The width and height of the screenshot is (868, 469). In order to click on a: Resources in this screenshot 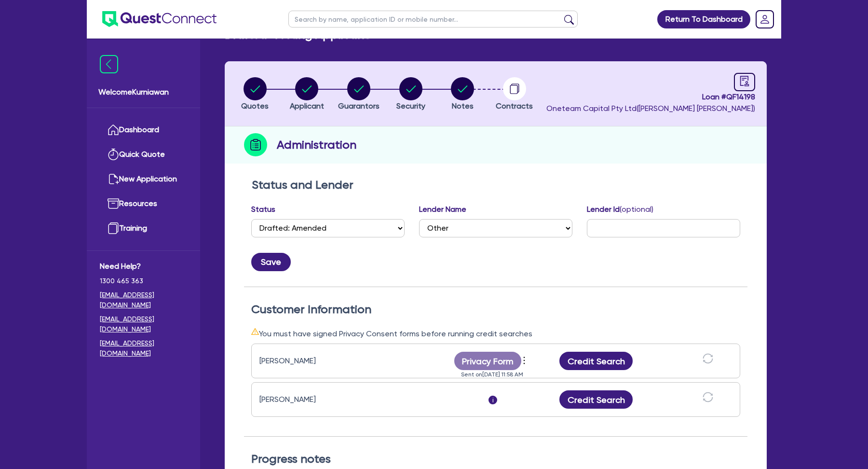, I will do `click(143, 203)`.